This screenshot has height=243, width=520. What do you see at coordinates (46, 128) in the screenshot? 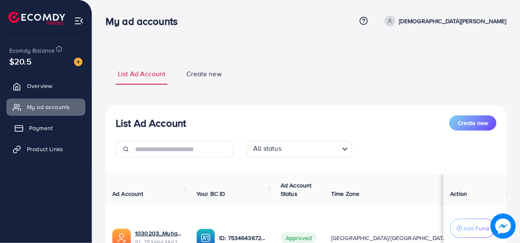
I see `a: Payment` at bounding box center [46, 128].